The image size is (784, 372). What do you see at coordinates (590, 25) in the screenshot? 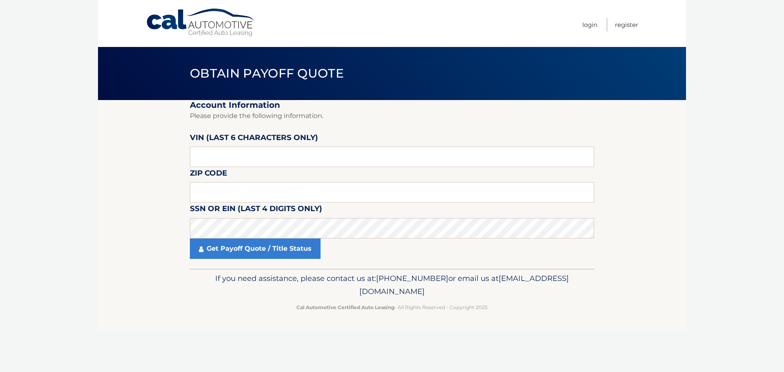
I see `a: Login` at bounding box center [590, 25].